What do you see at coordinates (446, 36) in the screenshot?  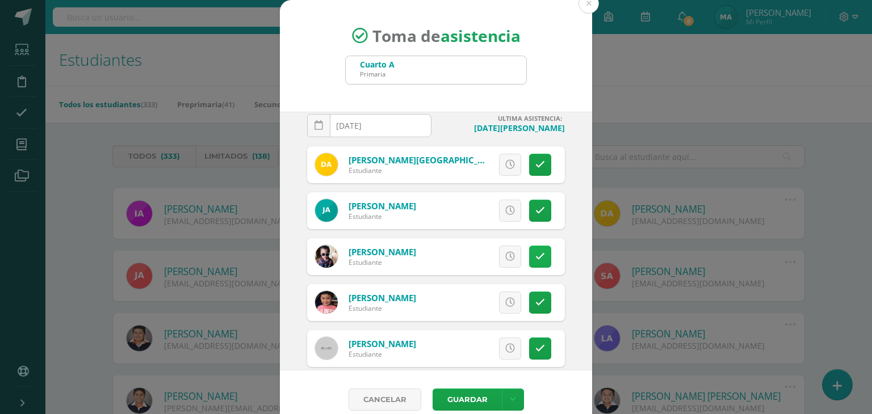 I see `span: Toma de` at bounding box center [446, 36].